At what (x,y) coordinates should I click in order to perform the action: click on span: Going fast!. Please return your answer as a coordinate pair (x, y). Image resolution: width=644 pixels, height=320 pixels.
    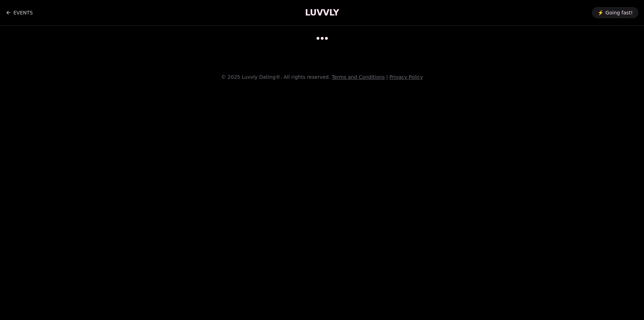
    Looking at the image, I should click on (619, 13).